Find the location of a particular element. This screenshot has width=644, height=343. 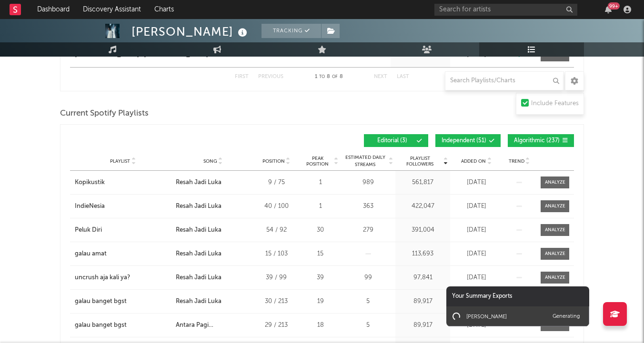

span: Independent ( 51 ) is located at coordinates (464, 141).